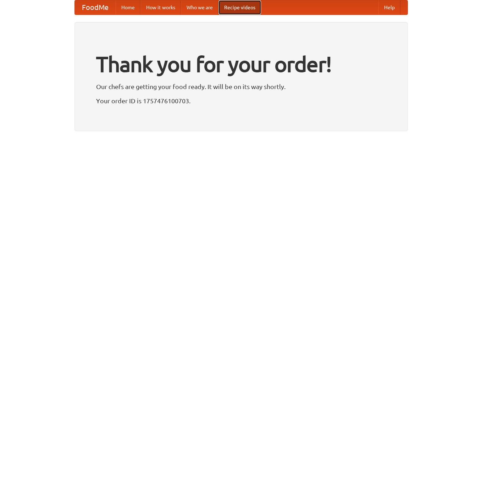 The image size is (482, 502). Describe the element at coordinates (95, 7) in the screenshot. I see `a: FoodMe` at that location.